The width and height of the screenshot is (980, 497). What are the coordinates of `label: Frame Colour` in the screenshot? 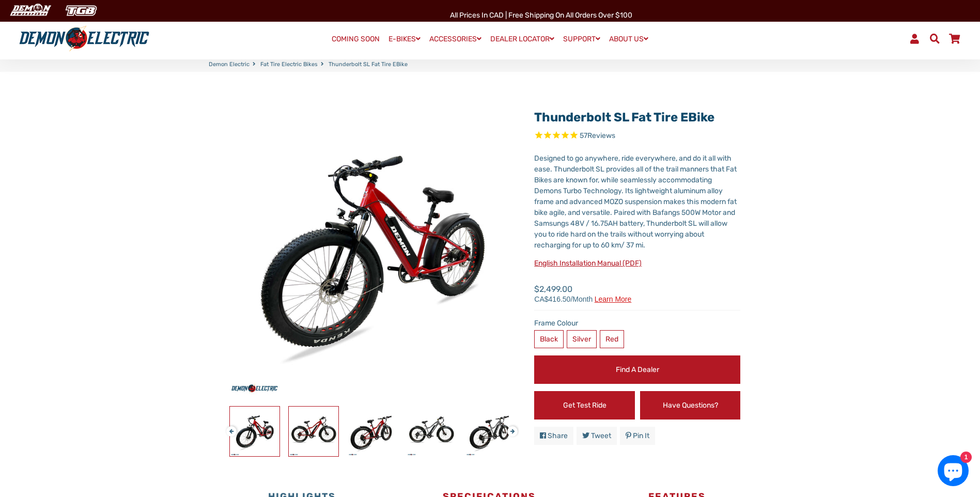 It's located at (637, 323).